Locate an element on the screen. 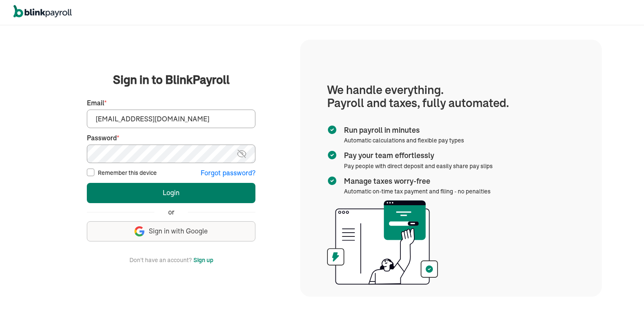 Image resolution: width=644 pixels, height=311 pixels. span: Pay your team effortlessly is located at coordinates (416, 156).